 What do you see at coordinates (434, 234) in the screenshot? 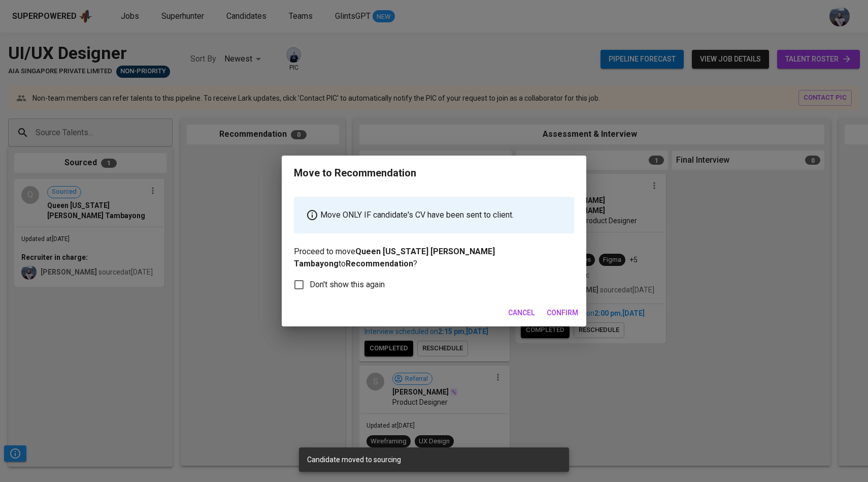
I see `p: Proceed to move to ?` at bounding box center [434, 234].